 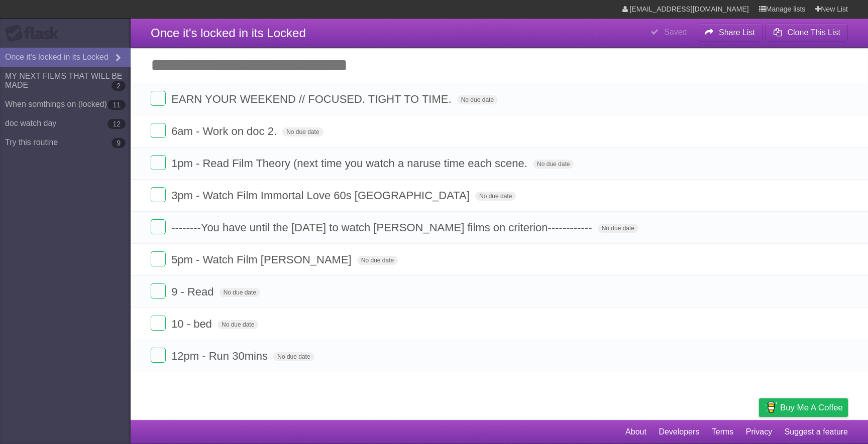 I want to click on img: Buy me a coffee, so click(x=771, y=407).